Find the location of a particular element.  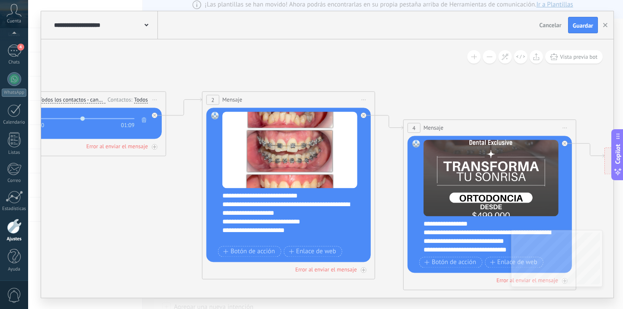

span: 01:09 is located at coordinates (128, 125).